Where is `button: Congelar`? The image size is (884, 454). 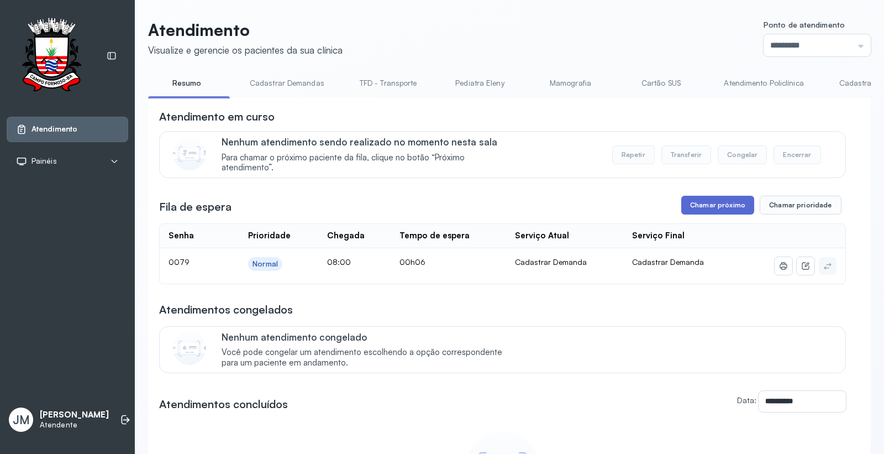
button: Congelar is located at coordinates (742, 155).